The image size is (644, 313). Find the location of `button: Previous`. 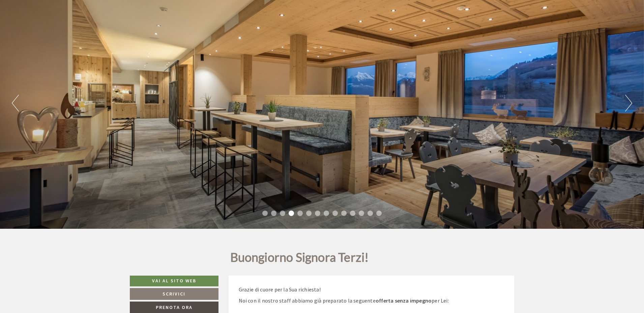

button: Previous is located at coordinates (15, 103).